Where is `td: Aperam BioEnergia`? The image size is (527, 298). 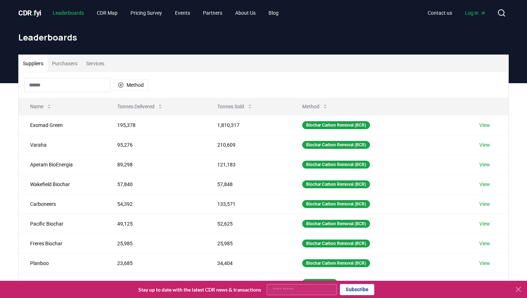
td: Aperam BioEnergia is located at coordinates (62, 164).